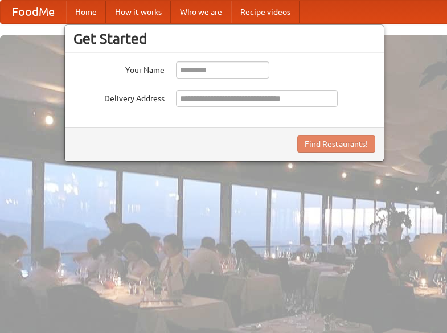 The width and height of the screenshot is (447, 333). What do you see at coordinates (266, 12) in the screenshot?
I see `a: Recipe videos` at bounding box center [266, 12].